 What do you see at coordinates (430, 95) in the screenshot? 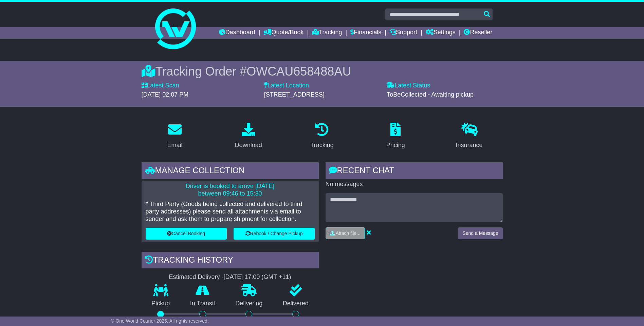
I see `span: ToBeCollected - Awaiting pickup` at bounding box center [430, 95].